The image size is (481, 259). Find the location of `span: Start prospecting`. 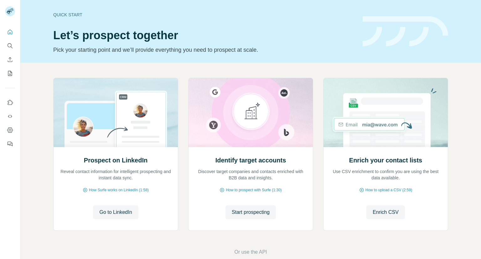

span: Start prospecting is located at coordinates (250, 212).